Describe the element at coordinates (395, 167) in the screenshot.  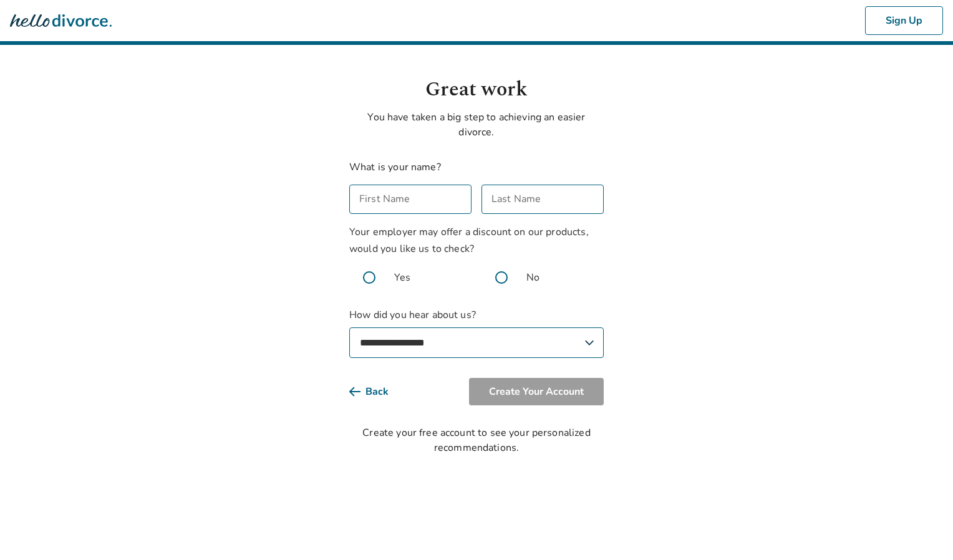
I see `label: What is your name?` at that location.